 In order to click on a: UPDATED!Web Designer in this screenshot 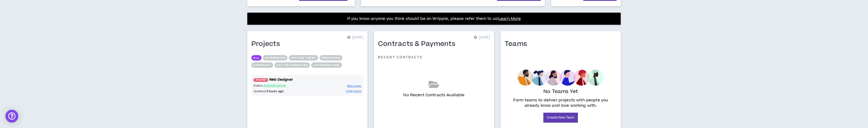, I will do `click(307, 79)`.